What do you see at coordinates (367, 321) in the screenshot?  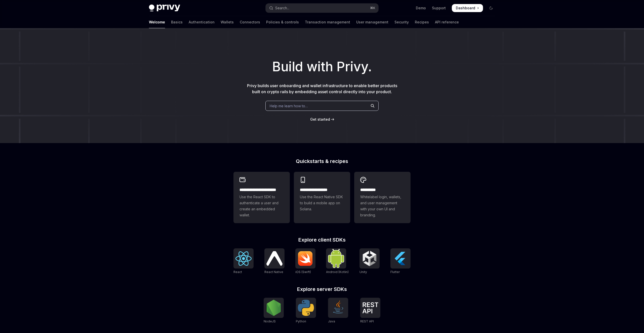 I see `span: REST API` at bounding box center [367, 321].